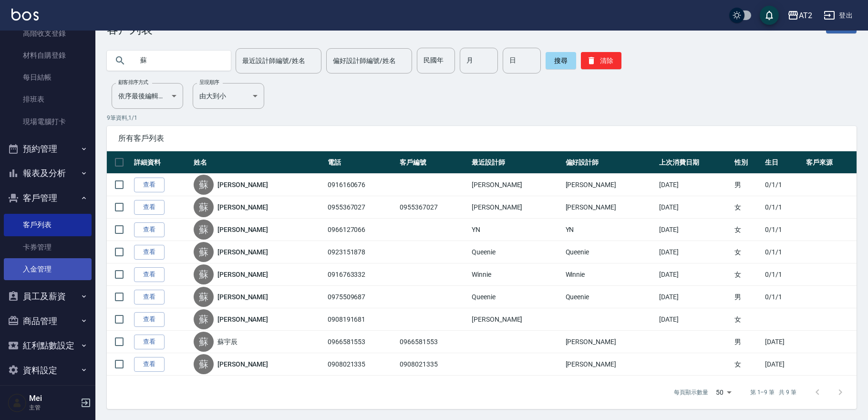 The image size is (868, 420). Describe the element at coordinates (361, 274) in the screenshot. I see `td: 0916763332` at that location.